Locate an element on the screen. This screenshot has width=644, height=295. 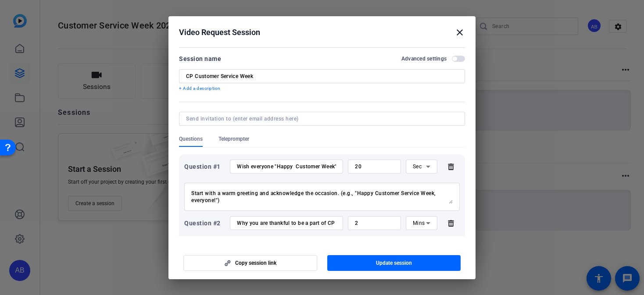
span: Update session is located at coordinates (394, 263).